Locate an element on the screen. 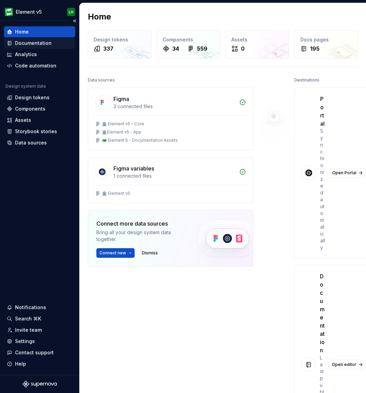 The width and height of the screenshot is (366, 393). button: Collapse sidebar is located at coordinates (75, 21).